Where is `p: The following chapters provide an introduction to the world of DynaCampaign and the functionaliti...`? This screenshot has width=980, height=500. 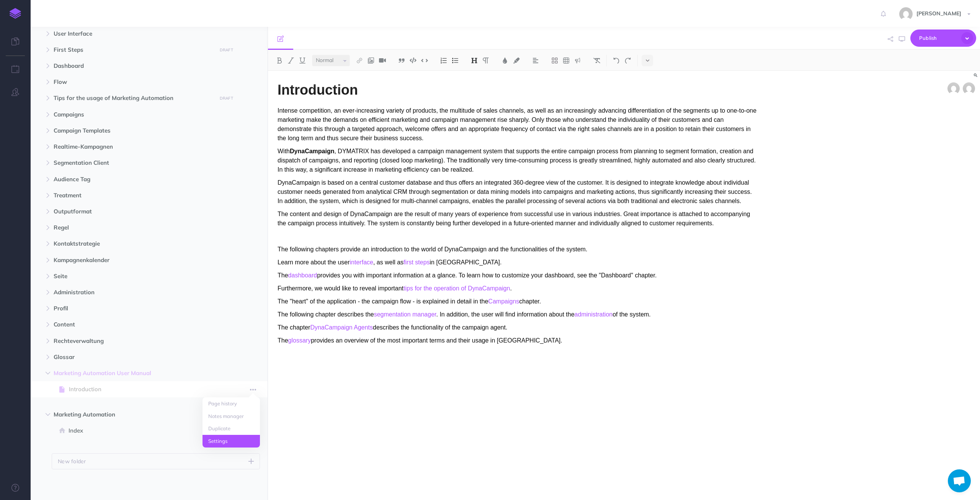 p: The following chapters provide an introduction to the world of DynaCampaign and the functionaliti... is located at coordinates (517, 249).